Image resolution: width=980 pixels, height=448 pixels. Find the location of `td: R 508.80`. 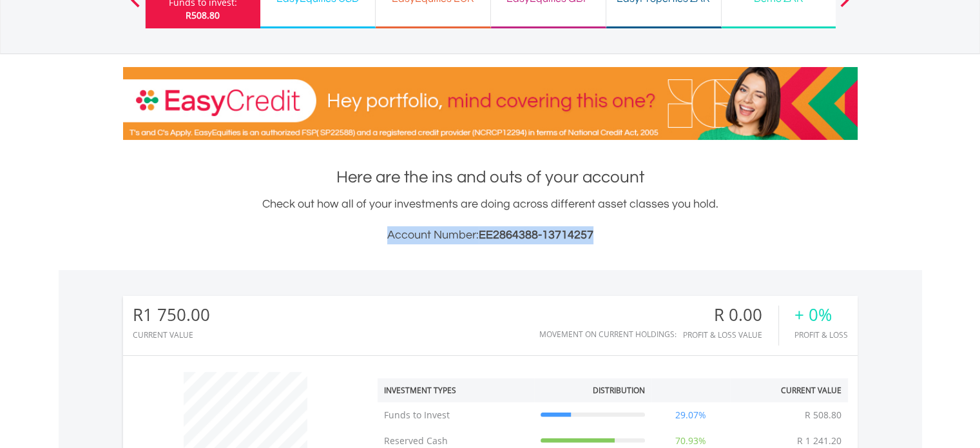

td: R 508.80 is located at coordinates (823, 415).